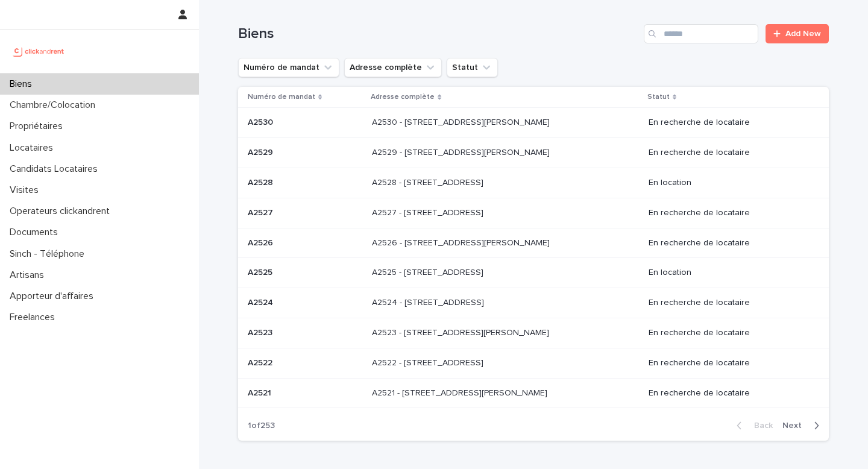  I want to click on button: Next, so click(803, 426).